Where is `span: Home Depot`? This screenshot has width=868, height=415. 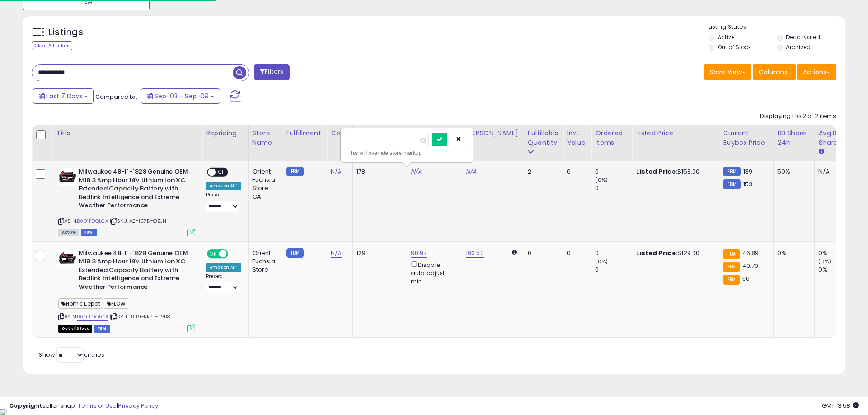
span: Home Depot is located at coordinates (81, 304).